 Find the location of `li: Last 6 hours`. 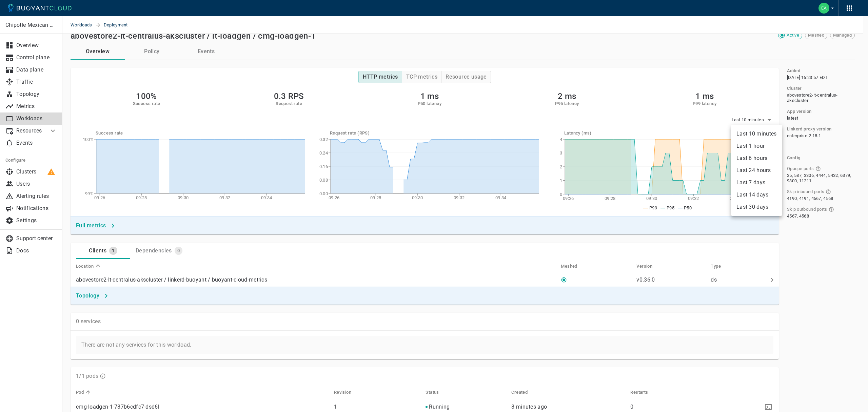

li: Last 6 hours is located at coordinates (756, 158).